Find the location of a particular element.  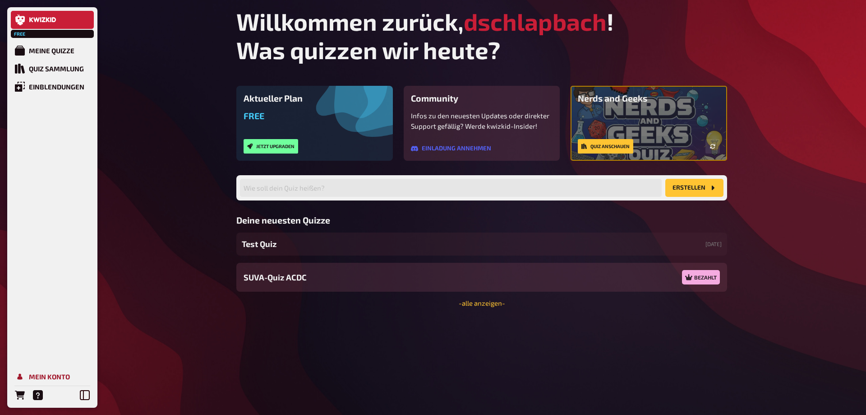

h3: Nerds and Geeks is located at coordinates (649, 98).